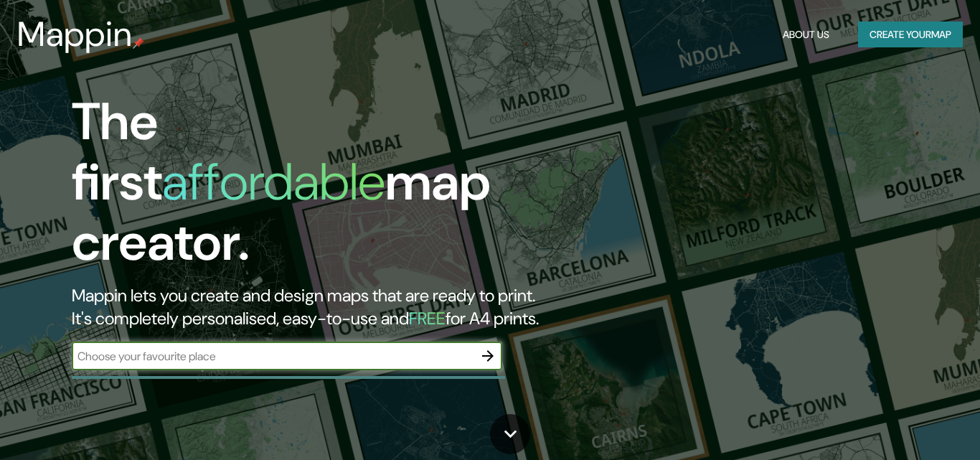 The width and height of the screenshot is (980, 460). Describe the element at coordinates (272, 356) in the screenshot. I see `input: Choose your favourite place` at that location.